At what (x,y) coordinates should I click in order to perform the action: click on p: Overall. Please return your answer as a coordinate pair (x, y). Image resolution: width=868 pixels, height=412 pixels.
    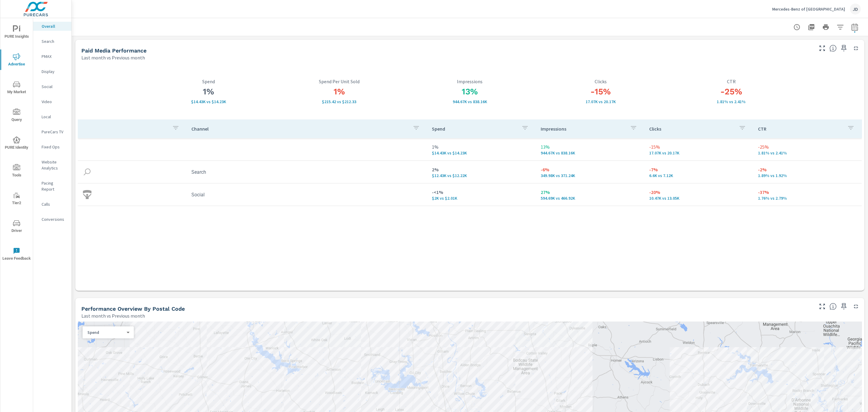
    Looking at the image, I should click on (54, 26).